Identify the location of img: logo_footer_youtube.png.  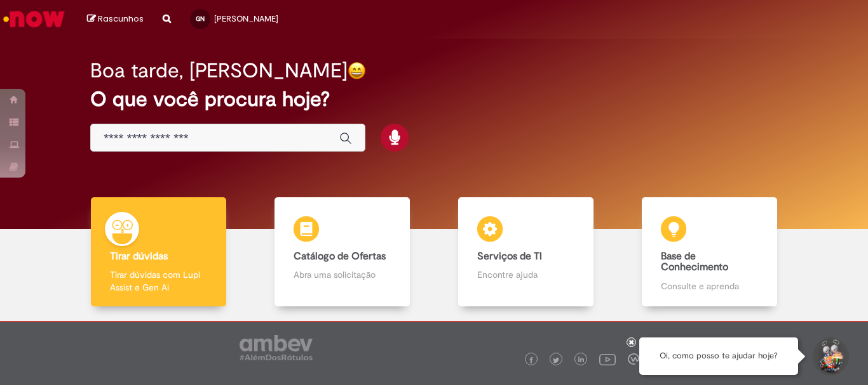
(607, 359).